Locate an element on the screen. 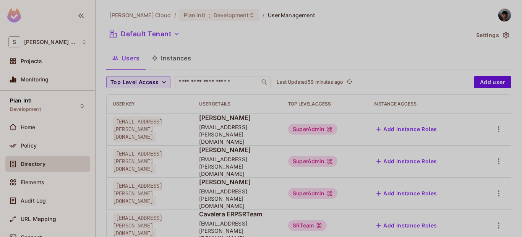 This screenshot has width=522, height=237. button: Instances is located at coordinates (171, 58).